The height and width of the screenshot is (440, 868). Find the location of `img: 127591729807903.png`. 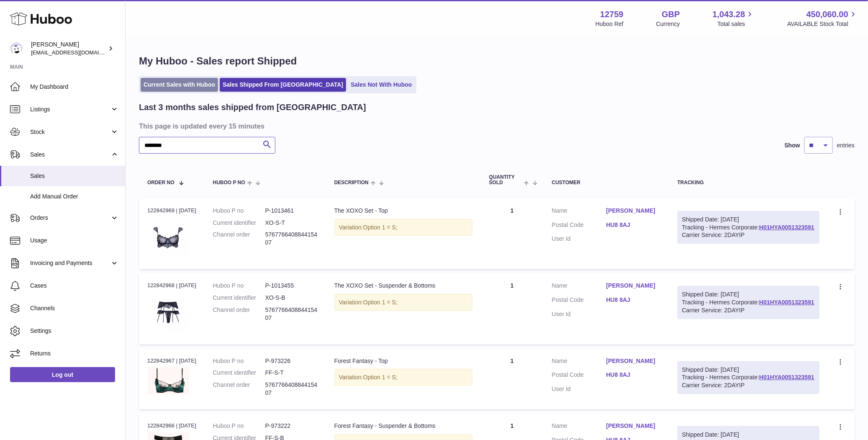

img: 127591729807903.png is located at coordinates (168, 238).